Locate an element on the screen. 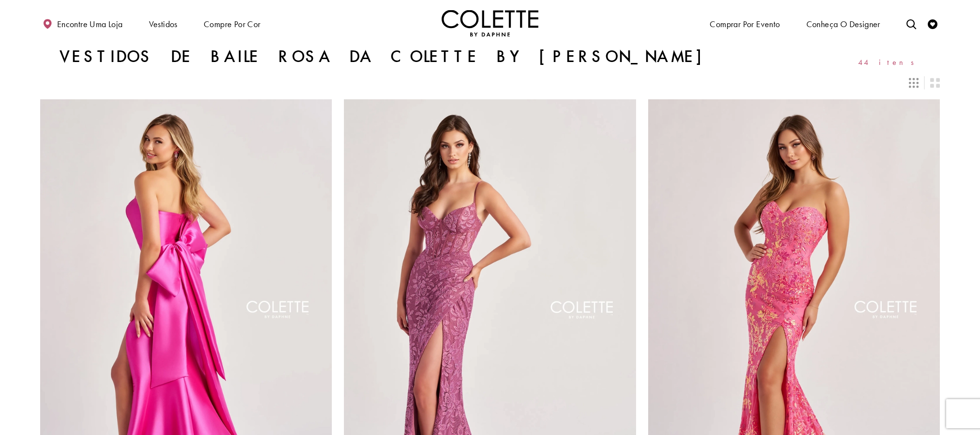 Image resolution: width=980 pixels, height=435 pixels. a: Encontre uma loja is located at coordinates (83, 23).